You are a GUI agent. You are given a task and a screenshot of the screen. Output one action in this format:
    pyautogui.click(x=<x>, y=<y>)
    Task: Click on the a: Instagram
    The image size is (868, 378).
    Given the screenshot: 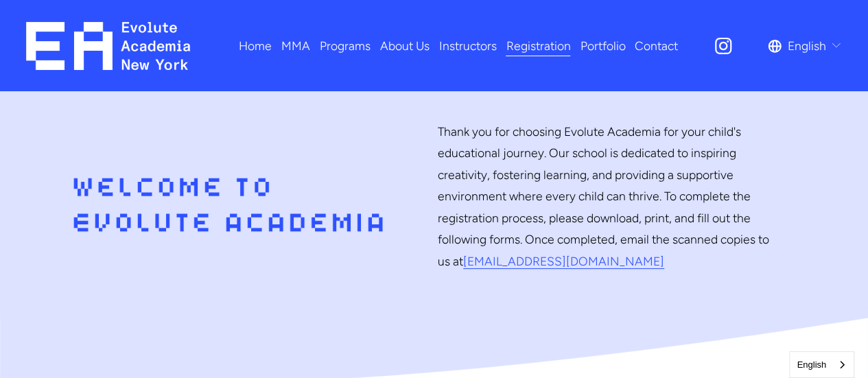 What is the action you would take?
    pyautogui.click(x=723, y=46)
    